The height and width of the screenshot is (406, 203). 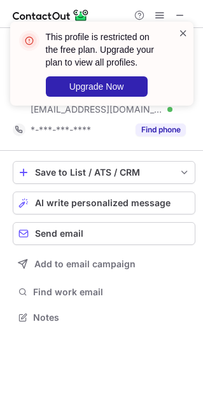 What do you see at coordinates (111, 317) in the screenshot?
I see `span: Notes` at bounding box center [111, 317].